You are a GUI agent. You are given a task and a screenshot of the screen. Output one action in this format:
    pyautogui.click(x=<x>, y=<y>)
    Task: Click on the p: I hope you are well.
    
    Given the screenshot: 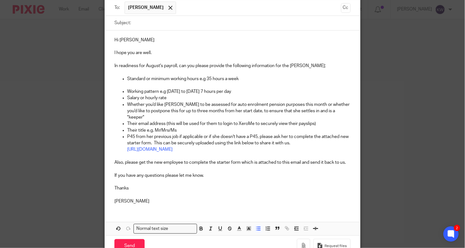 What is the action you would take?
    pyautogui.click(x=232, y=50)
    